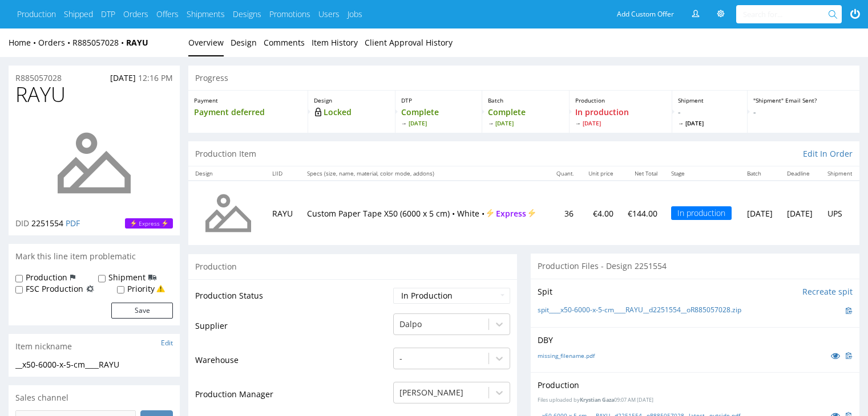  What do you see at coordinates (73, 223) in the screenshot?
I see `a: PDF` at bounding box center [73, 223].